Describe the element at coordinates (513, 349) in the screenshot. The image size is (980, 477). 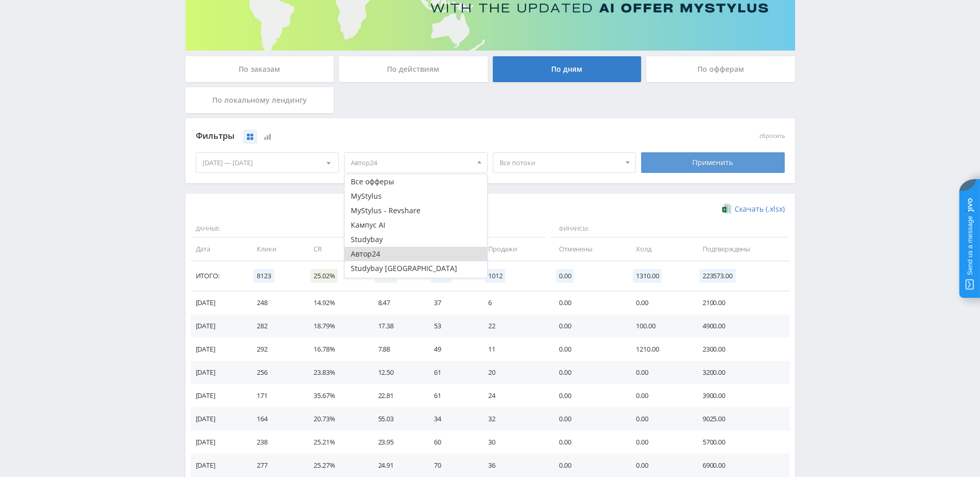
I see `td: 11` at that location.